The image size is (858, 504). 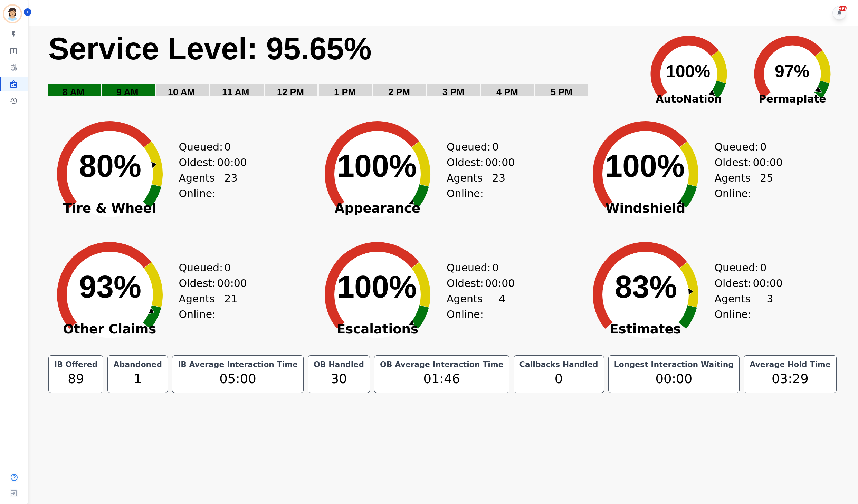 What do you see at coordinates (561, 92) in the screenshot?
I see `text: 5 PM` at bounding box center [561, 92].